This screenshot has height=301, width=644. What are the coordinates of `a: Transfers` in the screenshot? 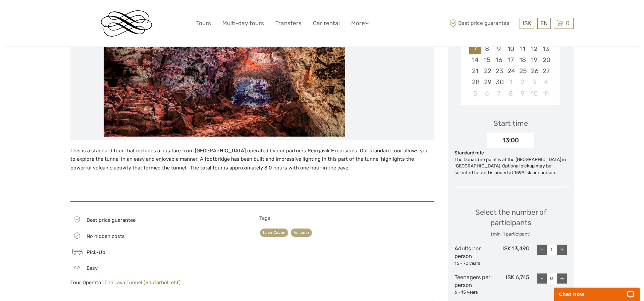 It's located at (289, 23).